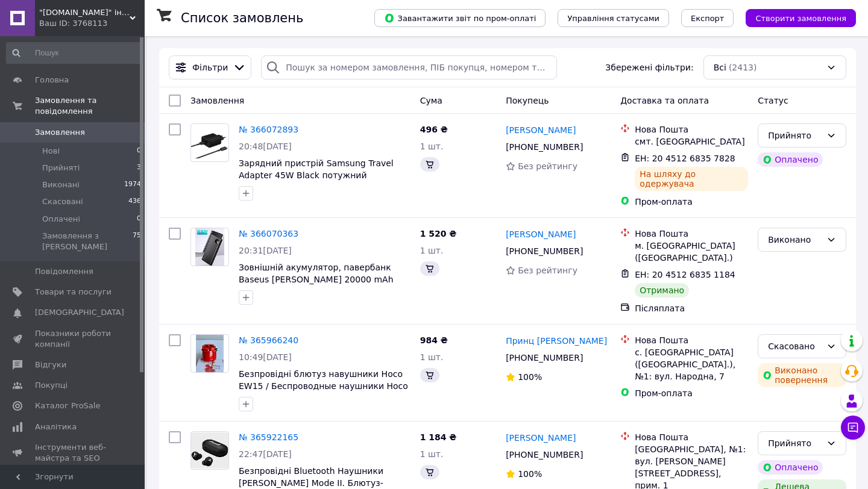  I want to click on button: Чат з покупцем, so click(853, 428).